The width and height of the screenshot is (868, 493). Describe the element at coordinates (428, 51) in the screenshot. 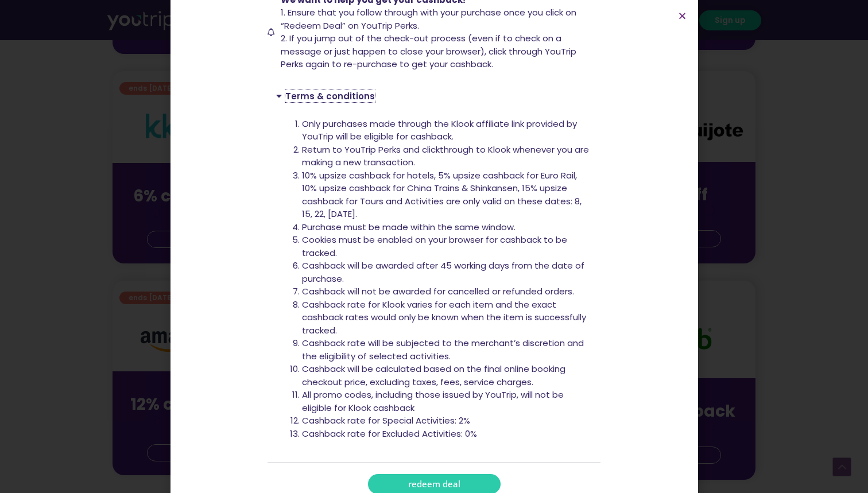

I see `span: 2. If you jump out of the check-out process (even if to check on a message or just happen to clos...` at that location.